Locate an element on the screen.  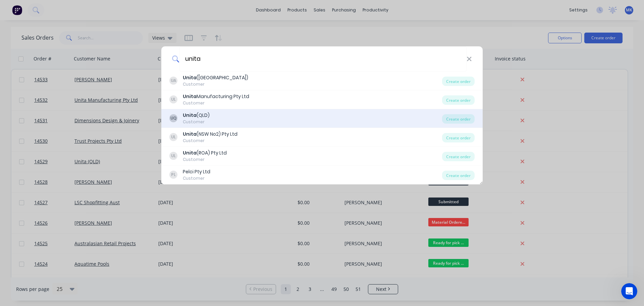
input: Enter a customer name to create a new order... is located at coordinates (323, 59).